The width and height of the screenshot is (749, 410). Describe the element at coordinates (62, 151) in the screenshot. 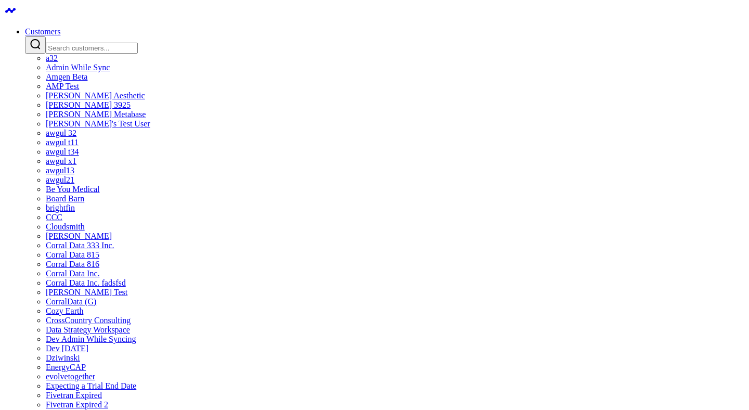

I see `a: awgul t34` at that location.